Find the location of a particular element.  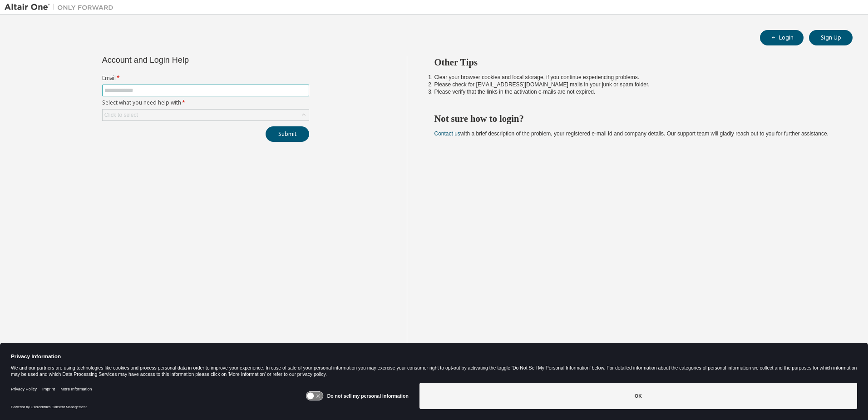

label: Email is located at coordinates (206, 78).